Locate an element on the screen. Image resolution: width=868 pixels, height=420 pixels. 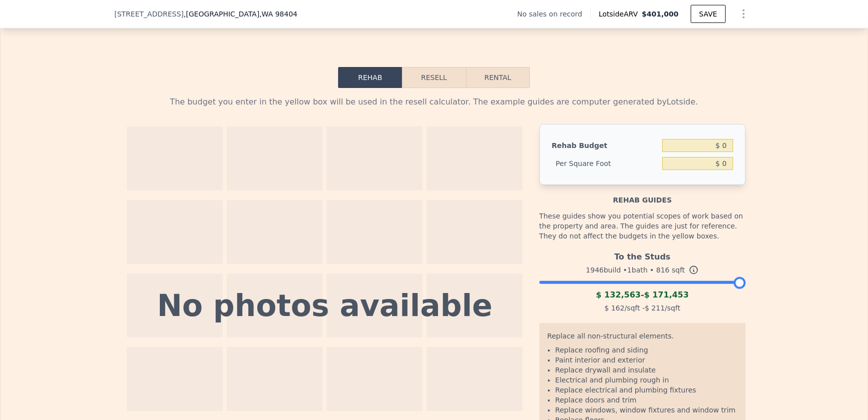
button: Rehab is located at coordinates (370, 77).